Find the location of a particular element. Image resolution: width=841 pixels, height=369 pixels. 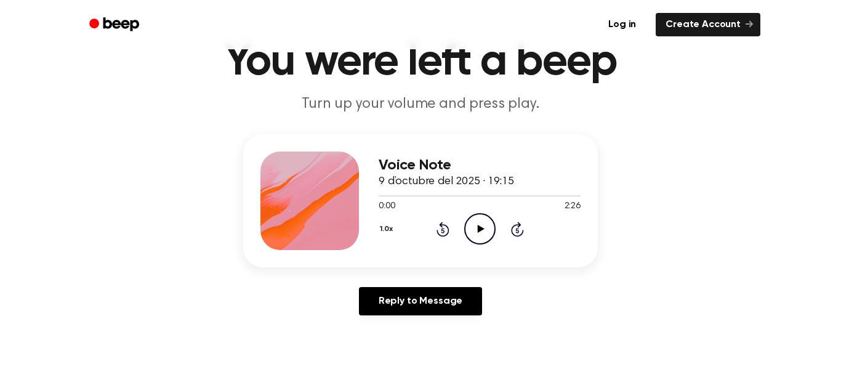

span: 9 d’octubre del 2025 · 19:15 is located at coordinates (446, 182).